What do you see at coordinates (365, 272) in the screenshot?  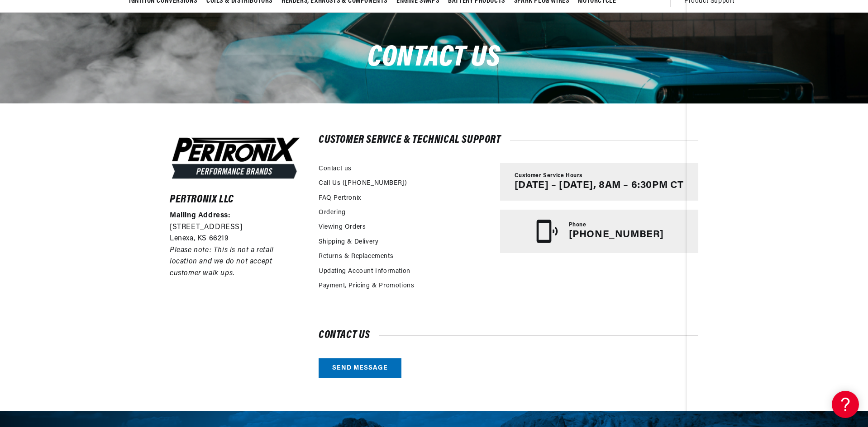 I see `a: Updating Account Information` at bounding box center [365, 272].